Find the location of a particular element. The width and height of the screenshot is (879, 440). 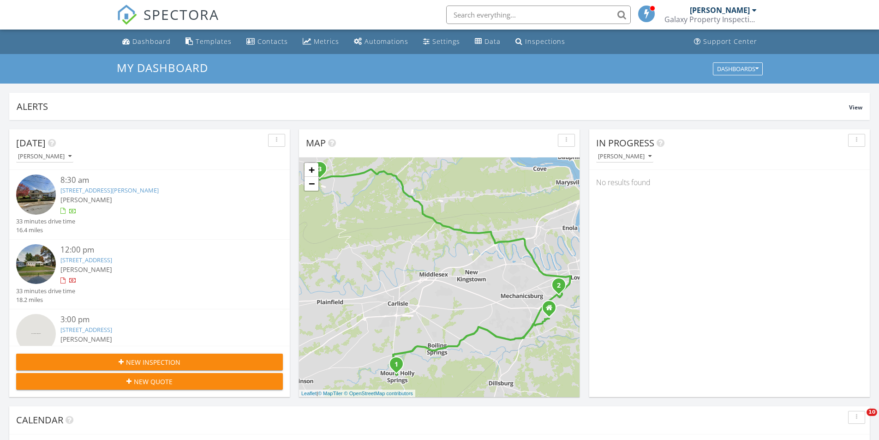

span: 10 is located at coordinates (871, 412).